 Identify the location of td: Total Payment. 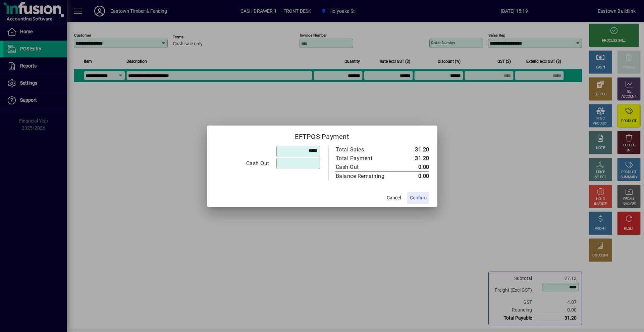
(367, 158).